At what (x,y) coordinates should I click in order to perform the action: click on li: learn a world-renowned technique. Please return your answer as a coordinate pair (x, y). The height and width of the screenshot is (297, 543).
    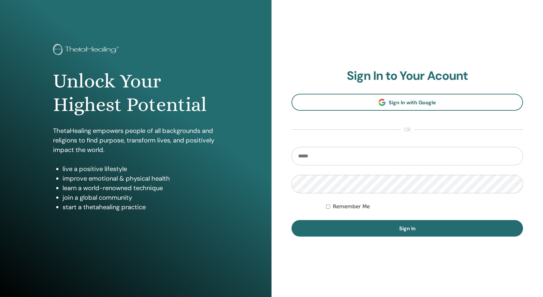
    Looking at the image, I should click on (140, 188).